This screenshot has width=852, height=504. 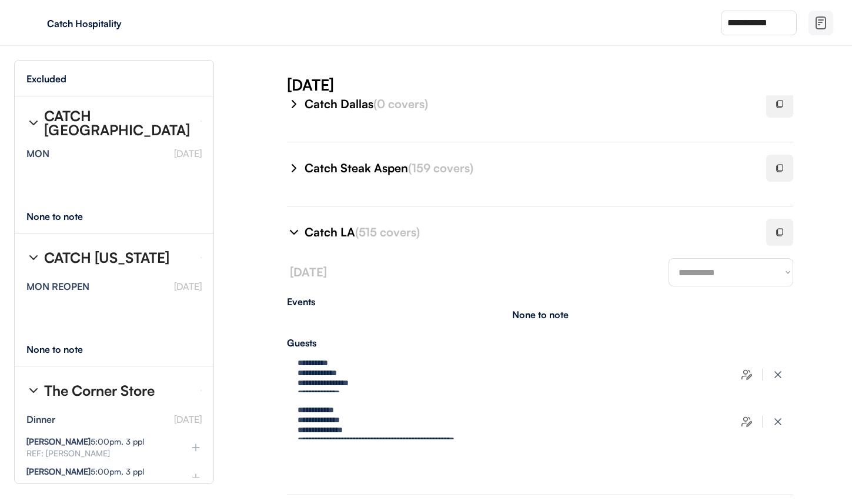 What do you see at coordinates (388, 232) in the screenshot?
I see `font: (515 covers)` at bounding box center [388, 232].